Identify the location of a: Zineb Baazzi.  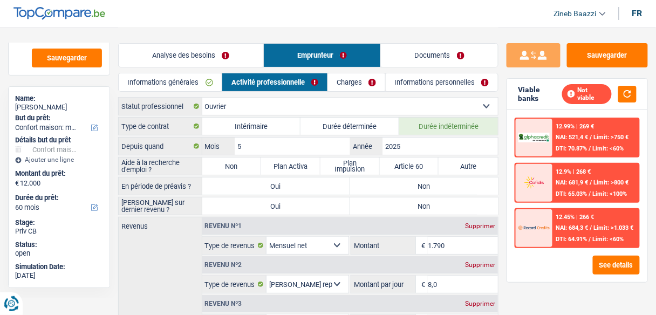
(576, 13).